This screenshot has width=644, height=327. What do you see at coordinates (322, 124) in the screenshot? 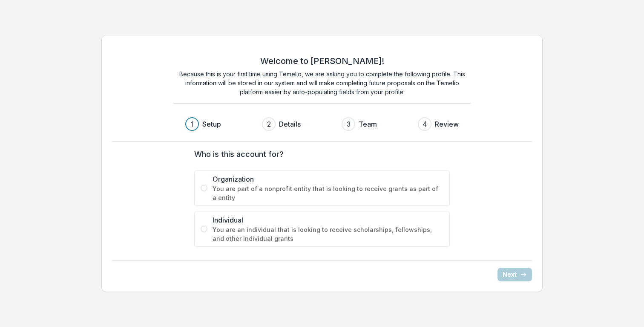
I see `div: Progress` at bounding box center [322, 124].